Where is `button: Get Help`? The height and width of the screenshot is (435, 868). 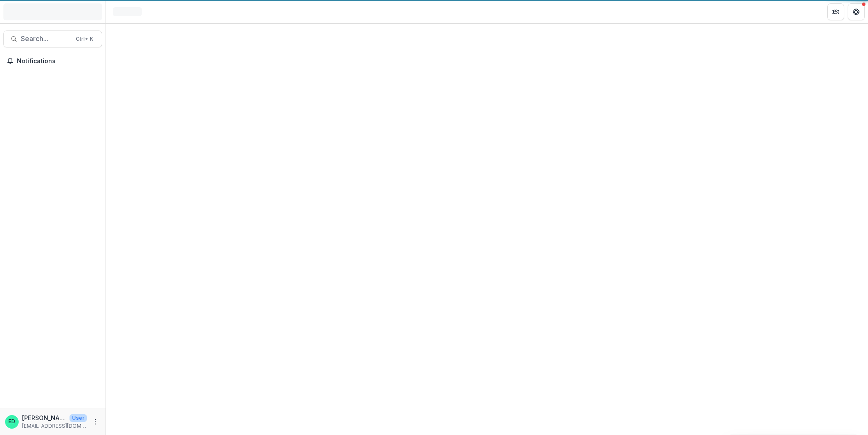
button: Get Help is located at coordinates (856, 12).